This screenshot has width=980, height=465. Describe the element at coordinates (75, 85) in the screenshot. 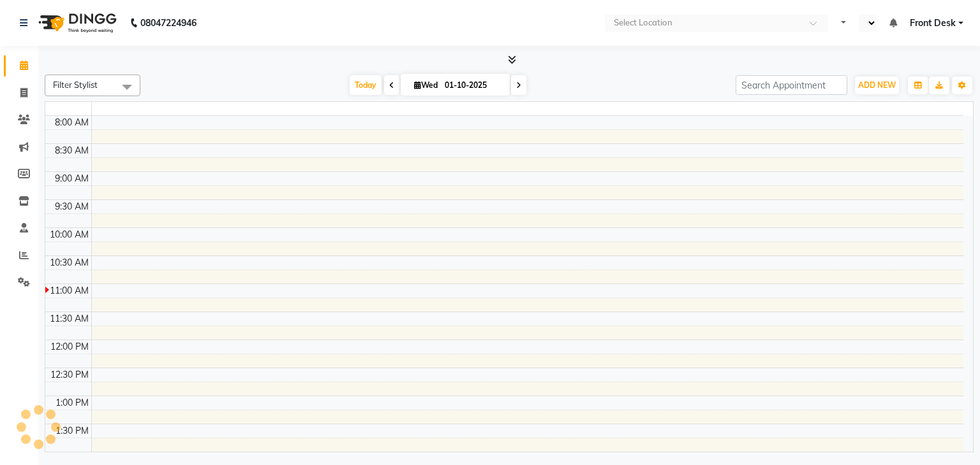

I see `span: Filter Stylist` at that location.